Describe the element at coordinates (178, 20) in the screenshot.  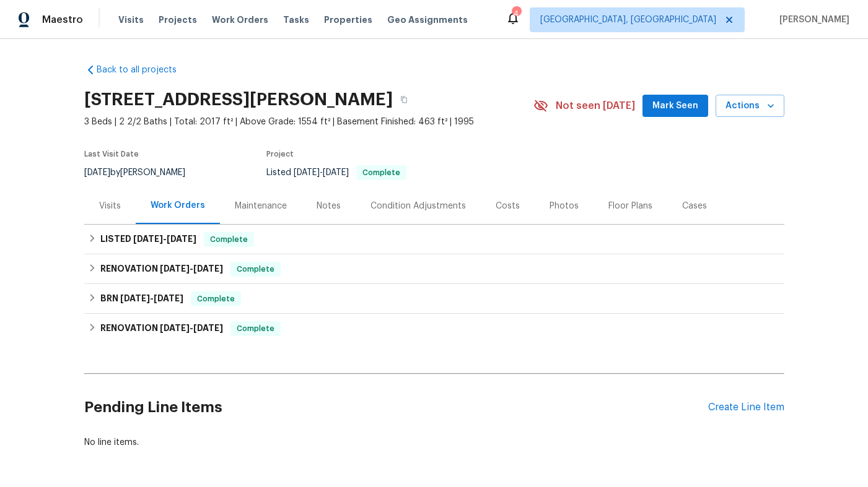
I see `span: Projects` at that location.